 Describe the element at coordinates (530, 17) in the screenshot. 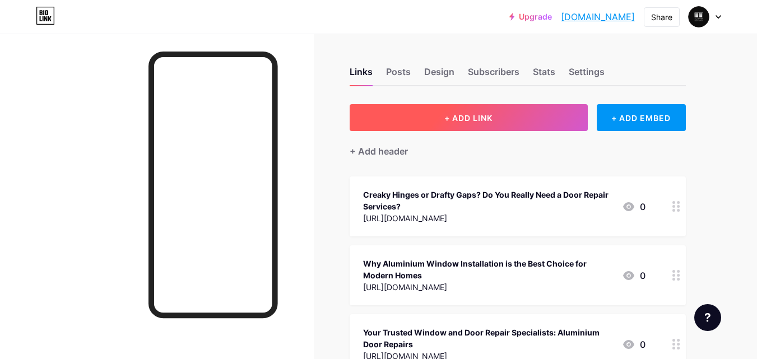

I see `a: Upgrade` at that location.